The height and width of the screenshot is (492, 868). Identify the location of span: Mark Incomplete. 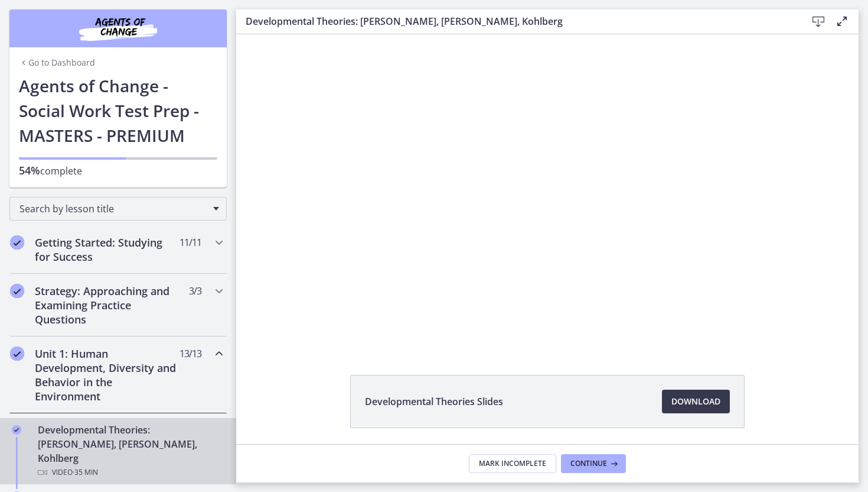
(513, 464).